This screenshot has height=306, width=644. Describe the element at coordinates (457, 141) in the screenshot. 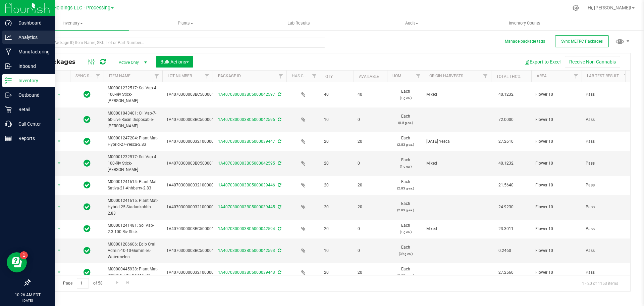

I see `div: Value 1: 2025-06-02 Yesca` at that location.